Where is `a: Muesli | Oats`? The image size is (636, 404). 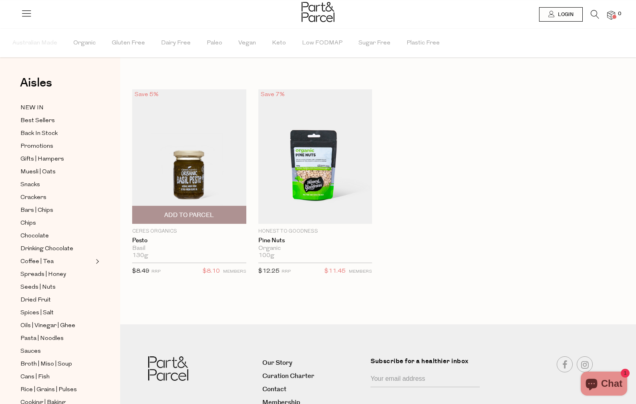 a: Muesli | Oats is located at coordinates (57, 172).